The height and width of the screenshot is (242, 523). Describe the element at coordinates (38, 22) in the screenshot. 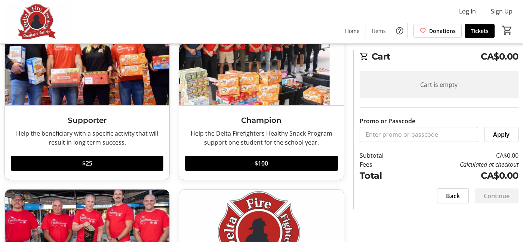

I see `img: Delta Firefighters Charitable Society's Logo` at that location.